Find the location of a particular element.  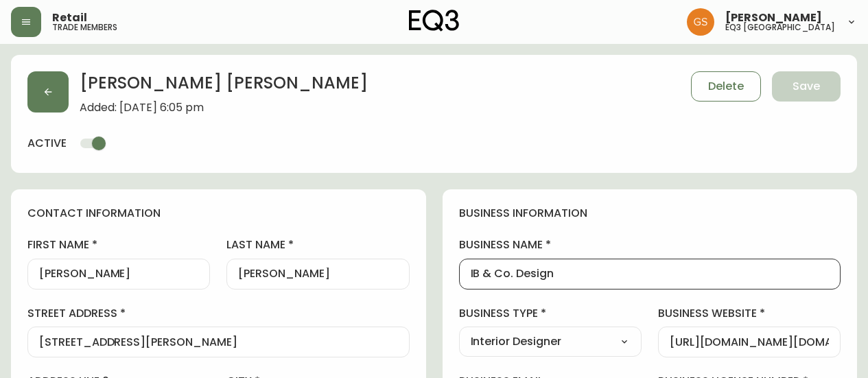

label: first name is located at coordinates (119, 245).